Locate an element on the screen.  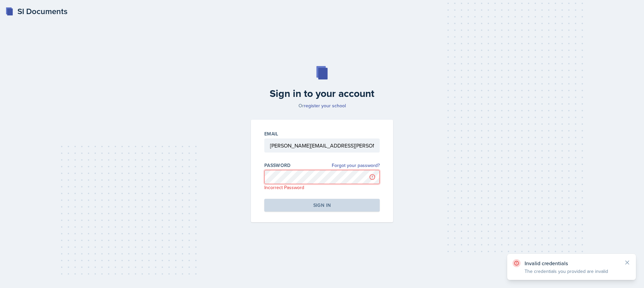
label: Email is located at coordinates (271, 134).